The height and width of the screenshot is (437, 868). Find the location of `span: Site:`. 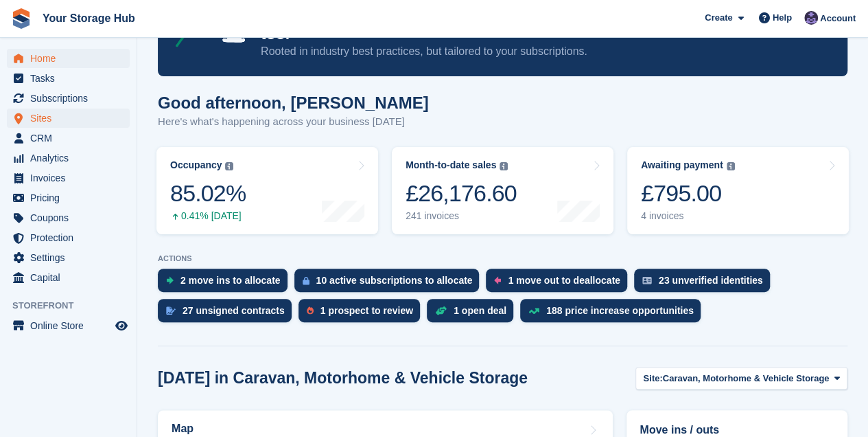

span: Site: is located at coordinates (652, 379).